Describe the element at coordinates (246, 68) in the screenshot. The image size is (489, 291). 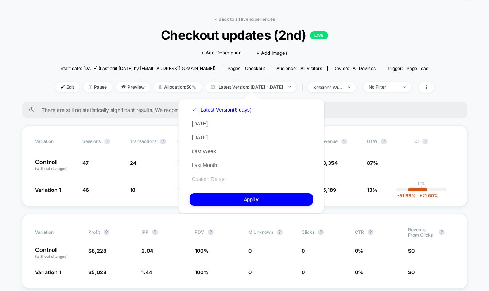
I see `div: Pages:` at that location.